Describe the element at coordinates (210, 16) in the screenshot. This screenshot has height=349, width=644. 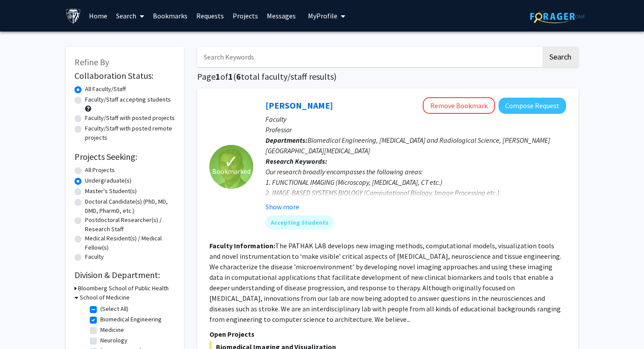
I see `a: Requests` at that location.